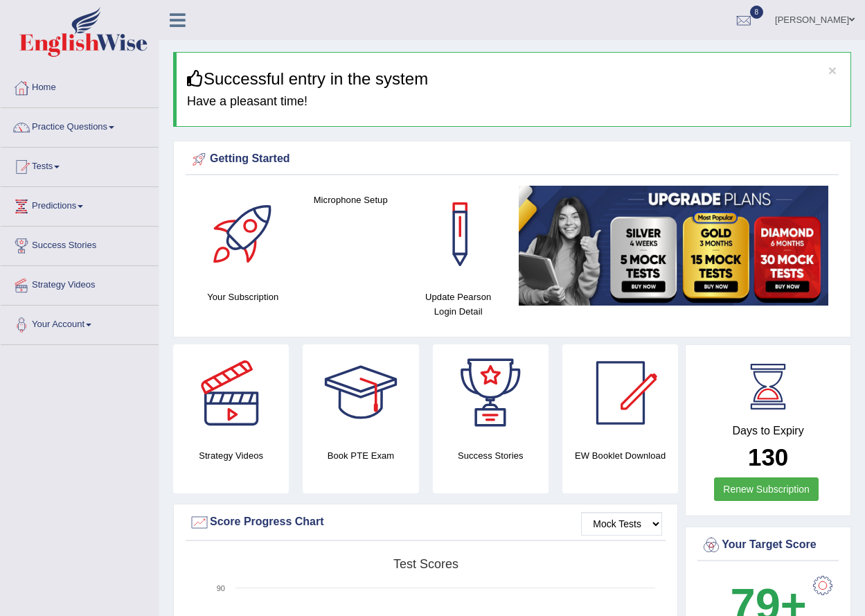 This screenshot has width=865, height=616. Describe the element at coordinates (350, 199) in the screenshot. I see `h4: Microphone Setup` at that location.